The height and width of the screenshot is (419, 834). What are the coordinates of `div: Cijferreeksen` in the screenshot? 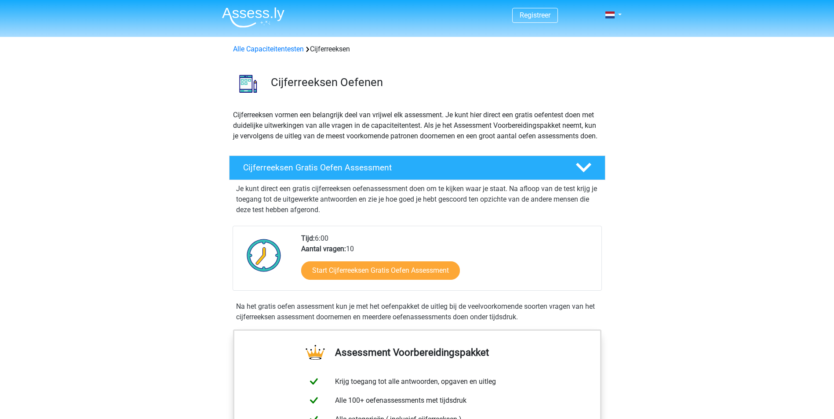 It's located at (417, 49).